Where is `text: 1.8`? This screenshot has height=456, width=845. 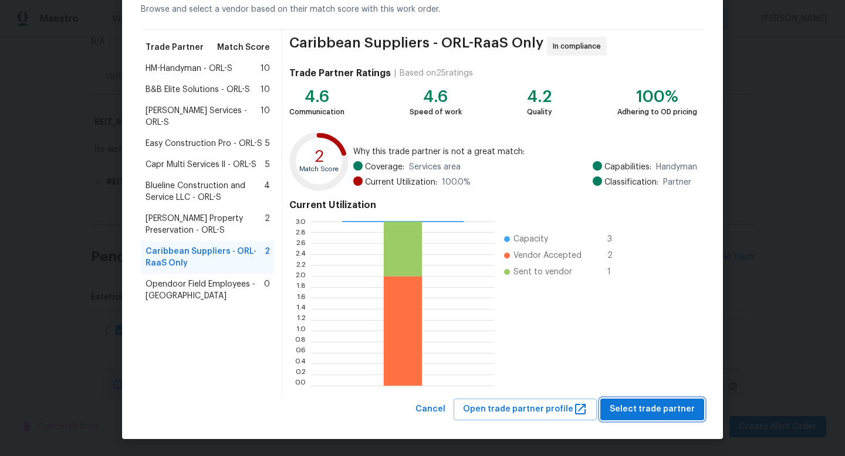 text: 1.8 is located at coordinates (301, 287).